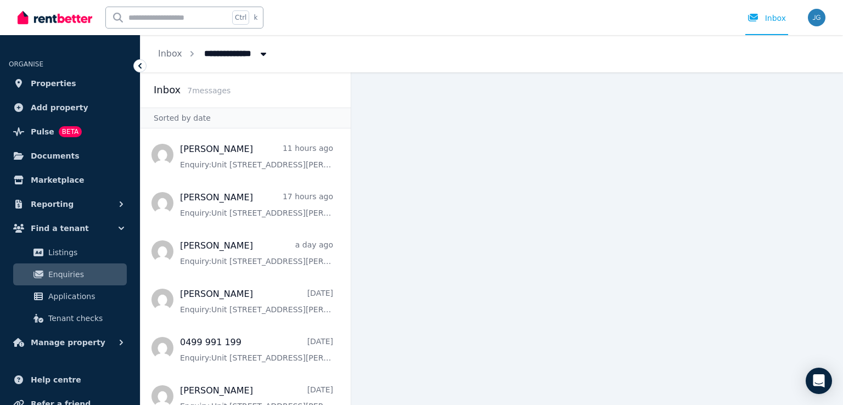 The height and width of the screenshot is (405, 843). Describe the element at coordinates (56, 380) in the screenshot. I see `span: Help centre` at that location.